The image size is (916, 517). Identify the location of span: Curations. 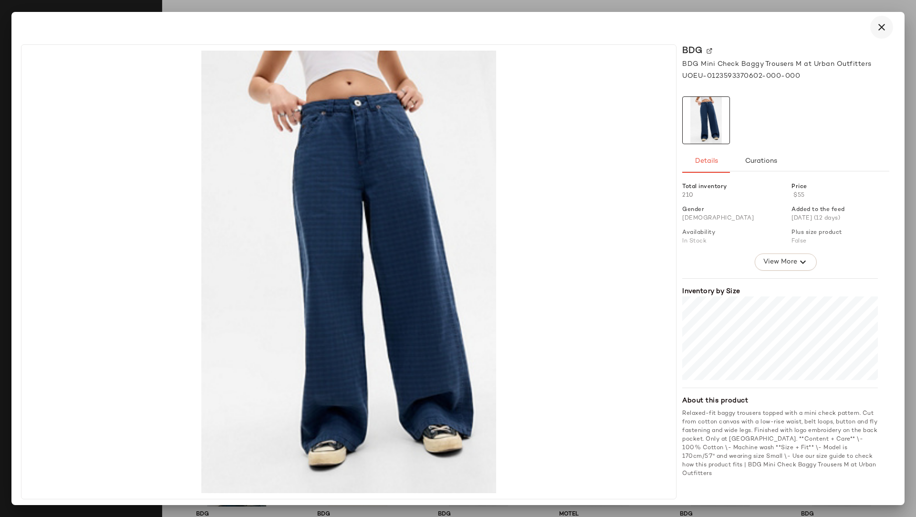
(761, 161).